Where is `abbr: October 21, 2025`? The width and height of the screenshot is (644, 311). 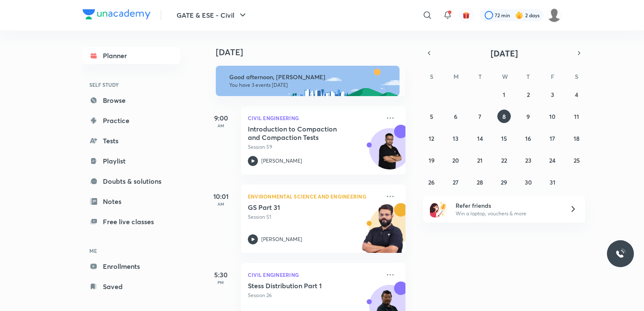
abbr: October 21, 2025 is located at coordinates (480, 160).